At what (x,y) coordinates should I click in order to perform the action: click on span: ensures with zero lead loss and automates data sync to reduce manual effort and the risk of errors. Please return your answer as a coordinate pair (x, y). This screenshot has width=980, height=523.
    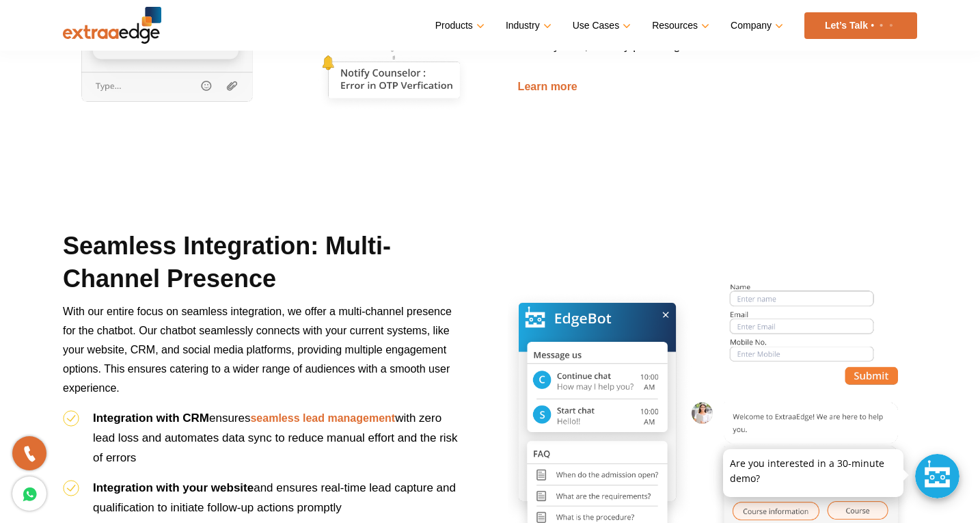
    Looking at the image, I should click on (275, 438).